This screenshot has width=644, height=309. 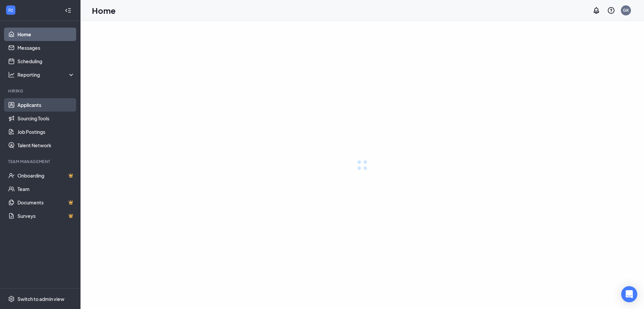 What do you see at coordinates (41, 91) in the screenshot?
I see `div: Hiring` at bounding box center [41, 91].